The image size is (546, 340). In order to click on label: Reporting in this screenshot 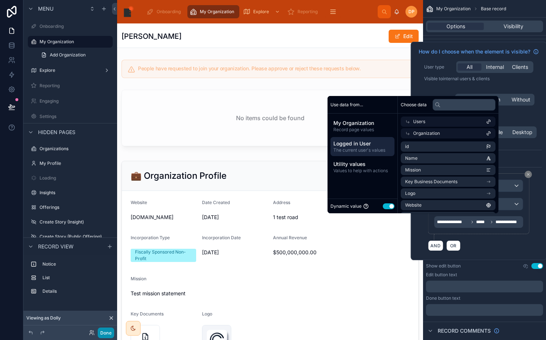, I will do `click(75, 86)`.